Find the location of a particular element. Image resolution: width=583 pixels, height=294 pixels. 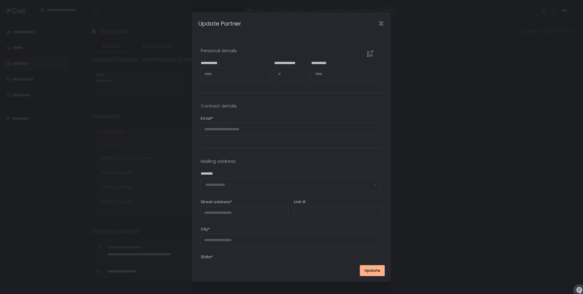

span: Contact details is located at coordinates (292, 106).